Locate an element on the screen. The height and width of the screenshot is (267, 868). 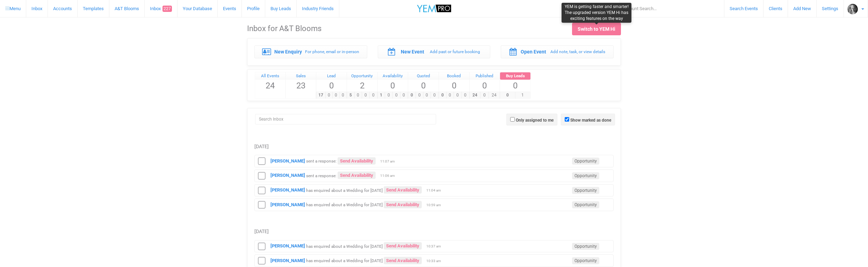
span: 227 is located at coordinates (167, 9).